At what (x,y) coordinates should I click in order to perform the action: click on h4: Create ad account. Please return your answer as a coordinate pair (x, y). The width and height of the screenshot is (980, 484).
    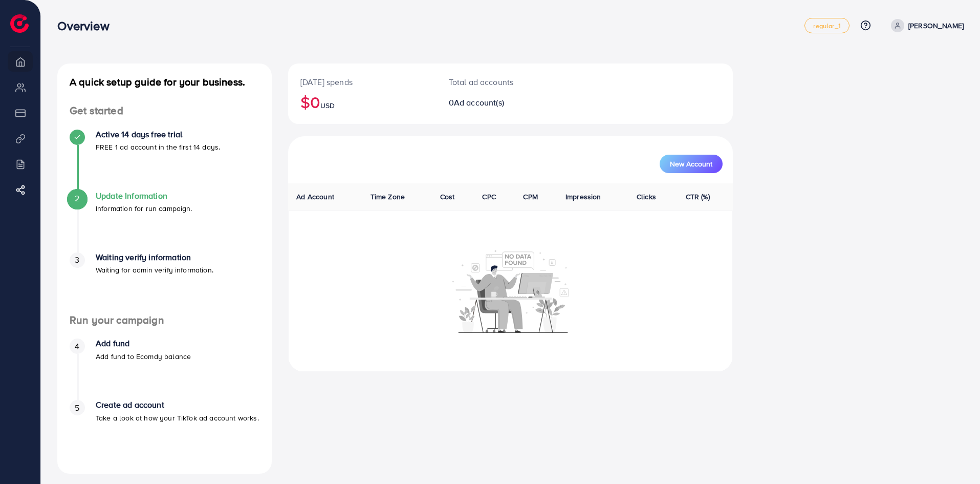
    Looking at the image, I should click on (177, 404).